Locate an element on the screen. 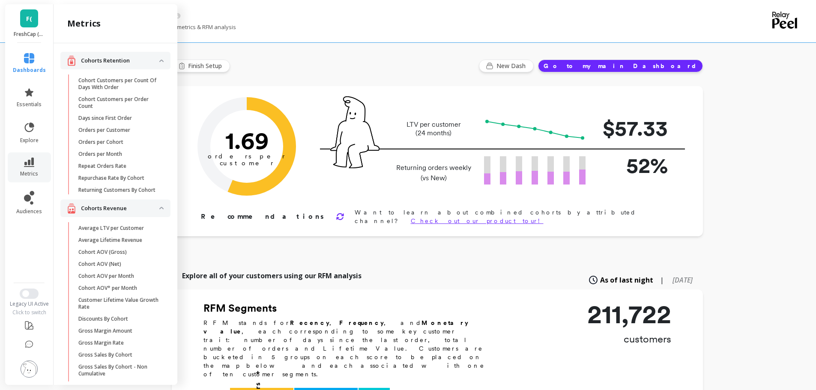 The image size is (816, 390). p: Cohort AOV (Gross) is located at coordinates (102, 252).